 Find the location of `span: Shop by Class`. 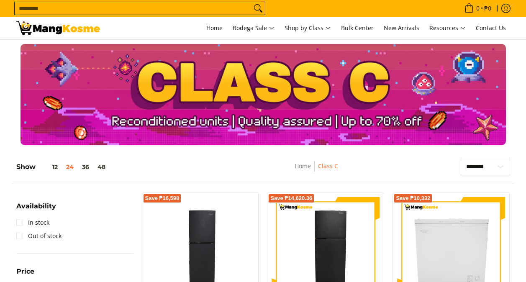

span: Shop by Class is located at coordinates (307, 28).